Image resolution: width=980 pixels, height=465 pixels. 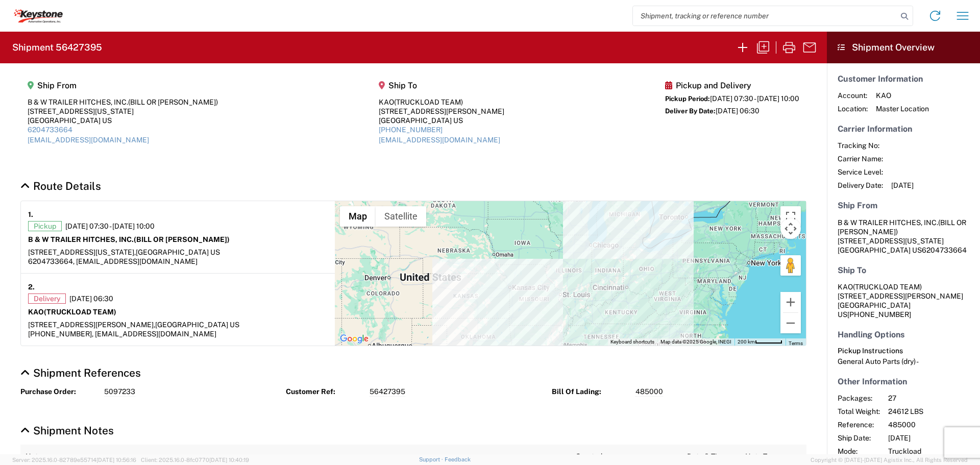 I want to click on h5: Other Information, so click(x=904, y=381).